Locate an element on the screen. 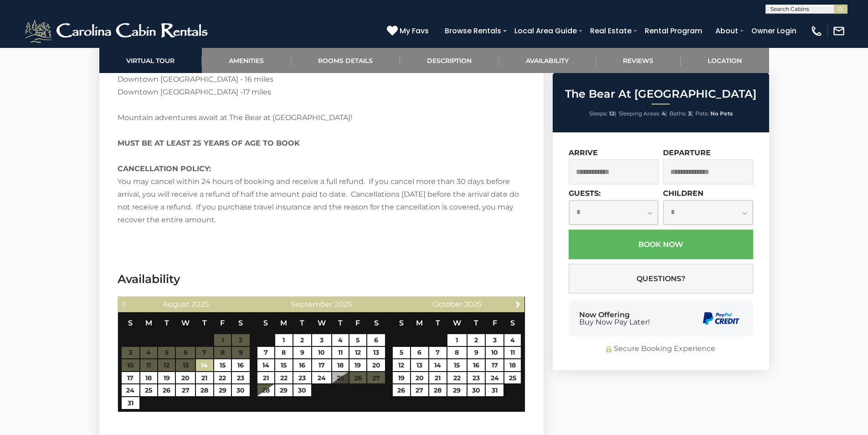 Image resolution: width=868 pixels, height=435 pixels. a: Next is located at coordinates (518, 304).